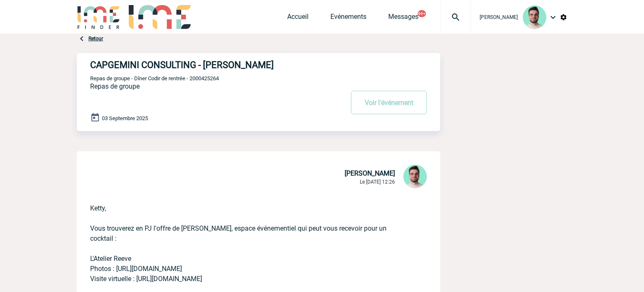 This screenshot has height=292, width=644. I want to click on a: Retour, so click(95, 39).